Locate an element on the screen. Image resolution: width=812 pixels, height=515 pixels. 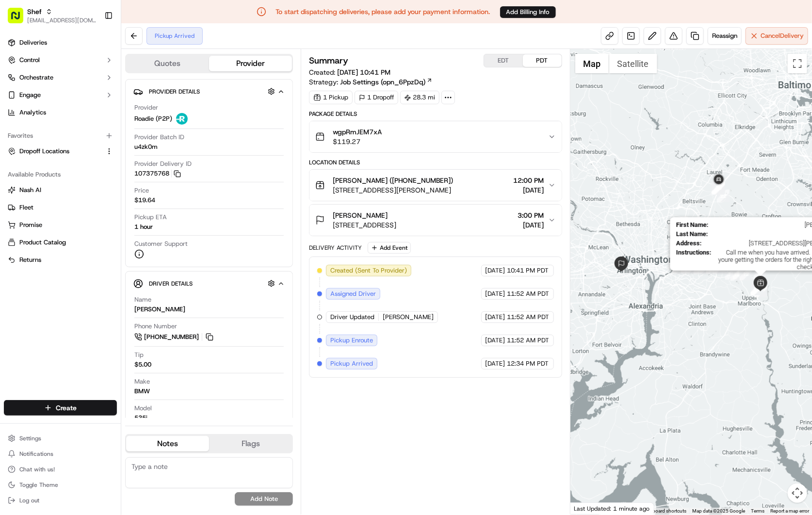
button: Fleet is located at coordinates (60, 208).